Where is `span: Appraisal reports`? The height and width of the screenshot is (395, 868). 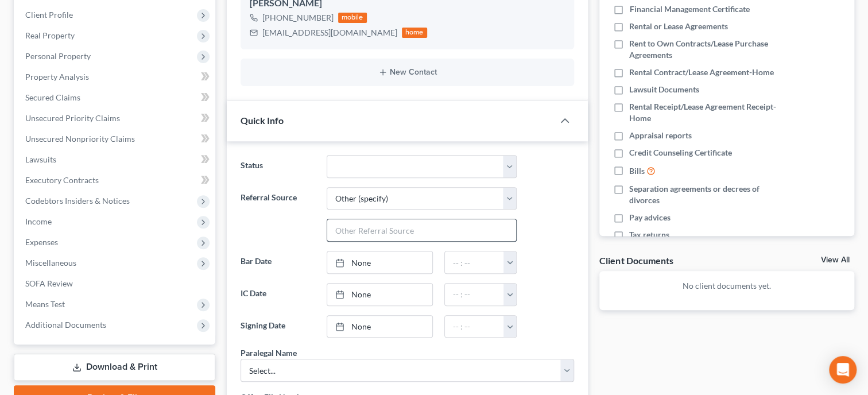 span: Appraisal reports is located at coordinates (660, 135).